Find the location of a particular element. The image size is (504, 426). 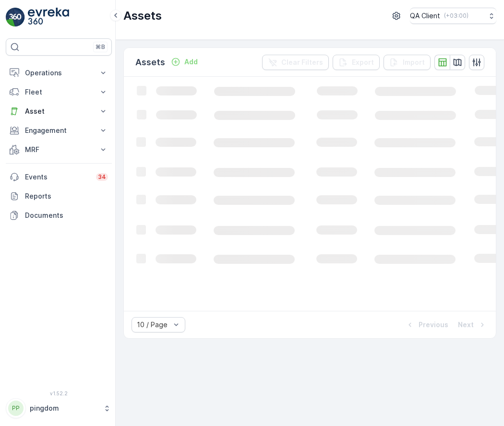

button: QA Client(+03:00) is located at coordinates (453, 16).